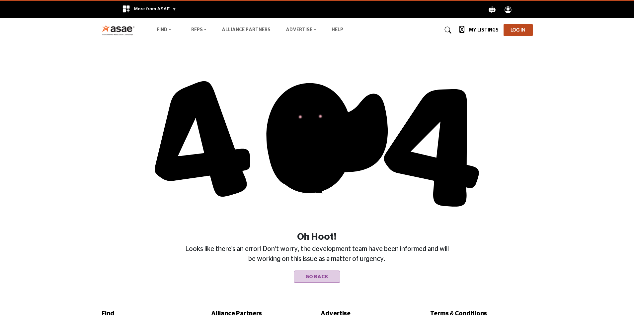  I want to click on a: RFPs, so click(199, 30).